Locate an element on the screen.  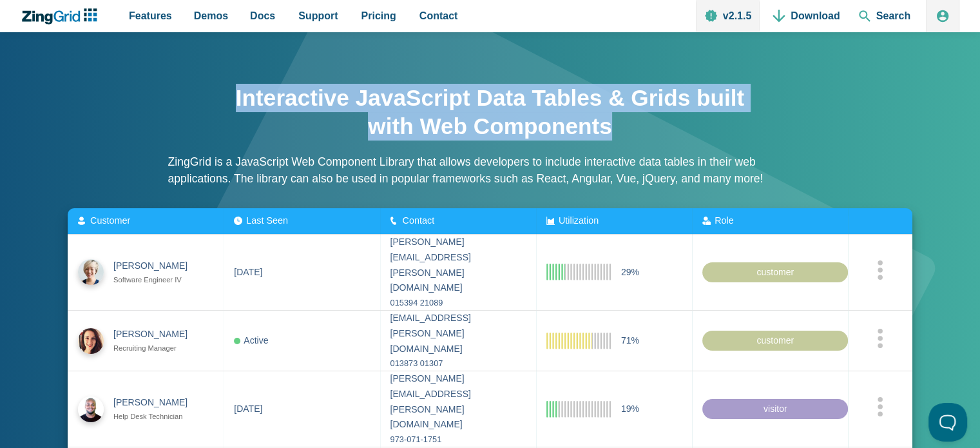
span: Customer is located at coordinates (110, 221).